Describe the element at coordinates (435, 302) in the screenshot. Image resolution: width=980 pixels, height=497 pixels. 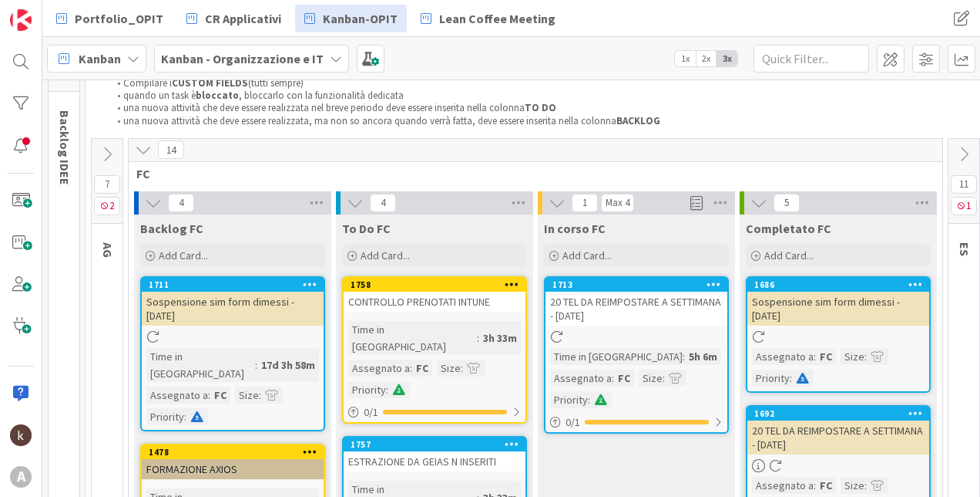
I see `div: CONTROLLO PRENOTATI INTUNE` at that location.